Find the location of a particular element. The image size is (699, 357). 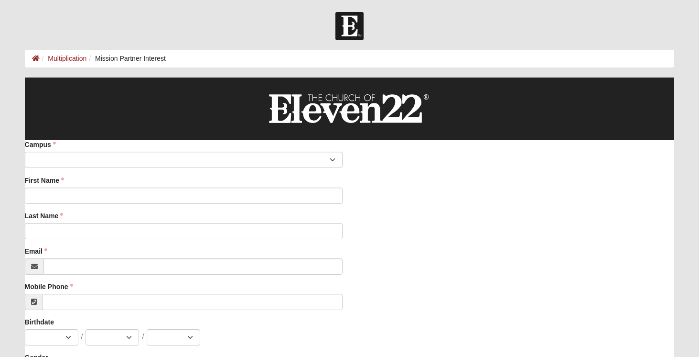

img: GetImage.ashx is located at coordinates (350, 109).